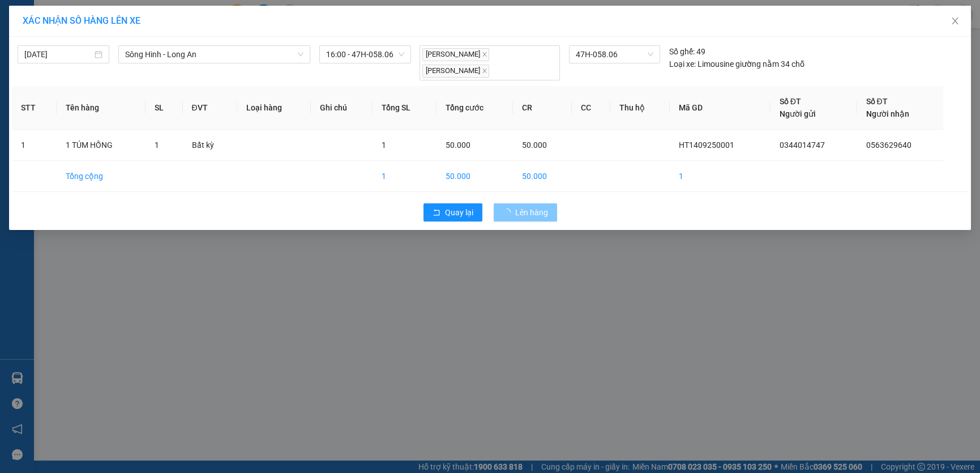  What do you see at coordinates (683, 64) in the screenshot?
I see `span: Loại xe:` at bounding box center [683, 64].